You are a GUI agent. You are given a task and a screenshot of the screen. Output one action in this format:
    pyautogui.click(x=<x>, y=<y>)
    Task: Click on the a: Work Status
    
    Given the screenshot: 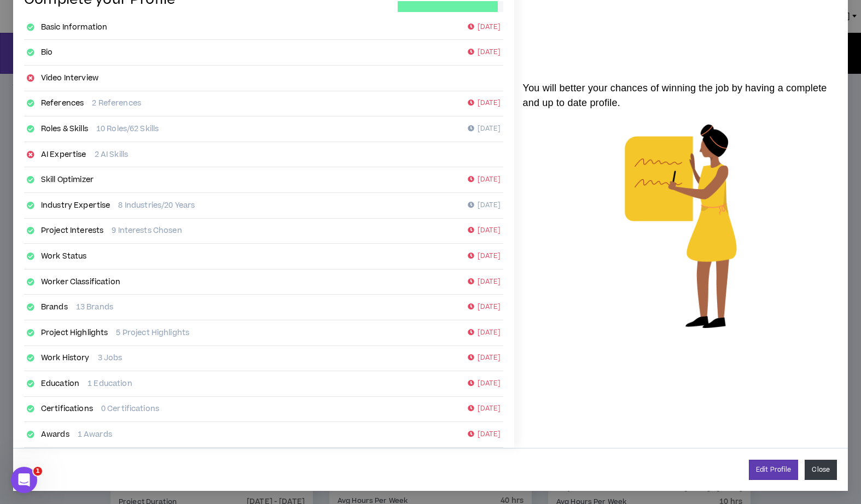 What is the action you would take?
    pyautogui.click(x=64, y=256)
    